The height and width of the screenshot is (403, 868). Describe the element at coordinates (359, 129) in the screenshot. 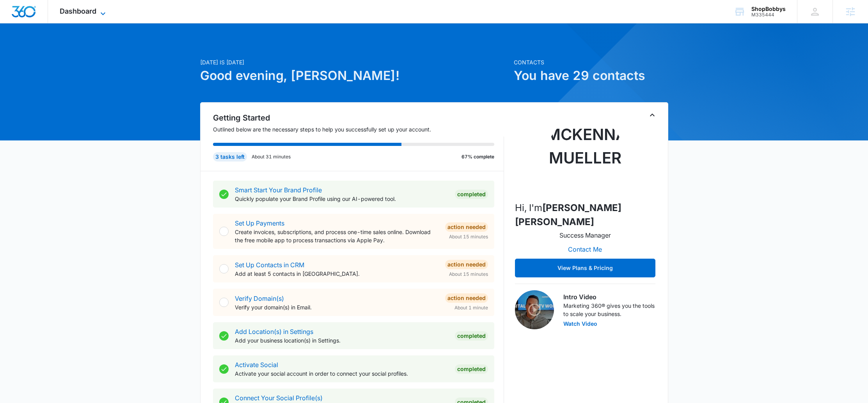

I see `p: Outlined below are the necessary steps to help you successfully set up your account.` at that location.